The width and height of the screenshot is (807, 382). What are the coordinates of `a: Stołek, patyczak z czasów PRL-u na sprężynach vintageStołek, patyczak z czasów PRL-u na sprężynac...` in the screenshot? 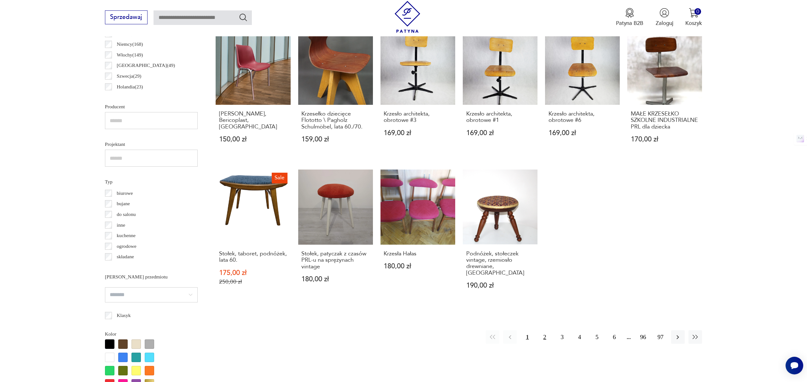 It's located at (336, 236).